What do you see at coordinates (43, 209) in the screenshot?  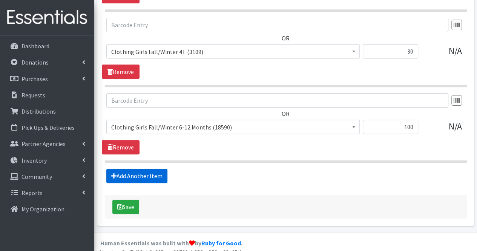 I see `p: My Organization` at bounding box center [43, 209].